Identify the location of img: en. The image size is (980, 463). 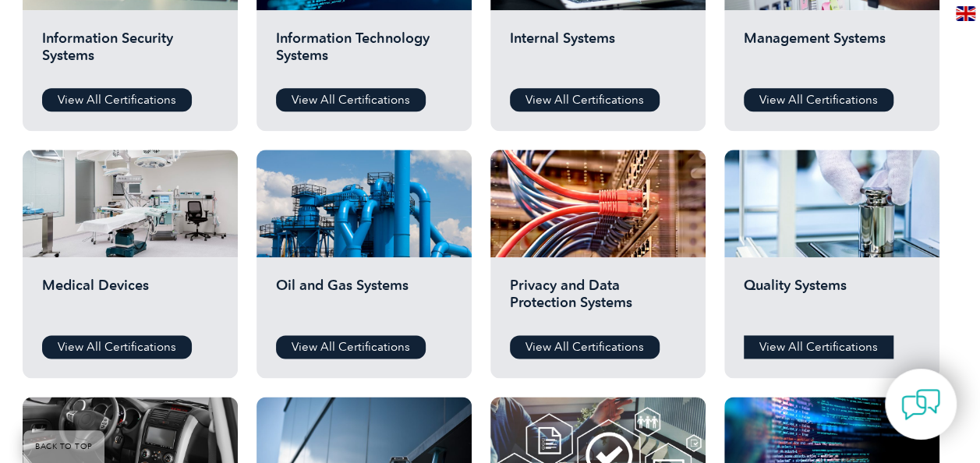
(965, 13).